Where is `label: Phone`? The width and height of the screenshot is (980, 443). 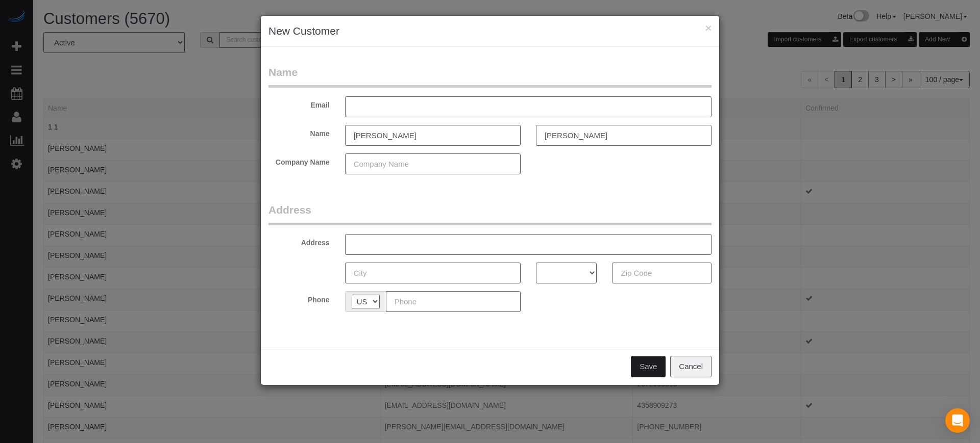
label: Phone is located at coordinates (299, 298).